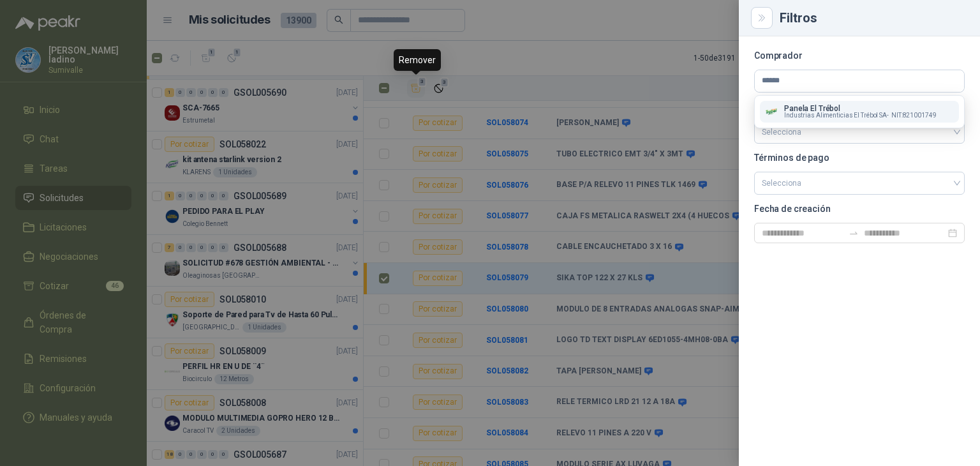 This screenshot has height=466, width=980. Describe the element at coordinates (859, 208) in the screenshot. I see `p: Fecha de creación` at that location.